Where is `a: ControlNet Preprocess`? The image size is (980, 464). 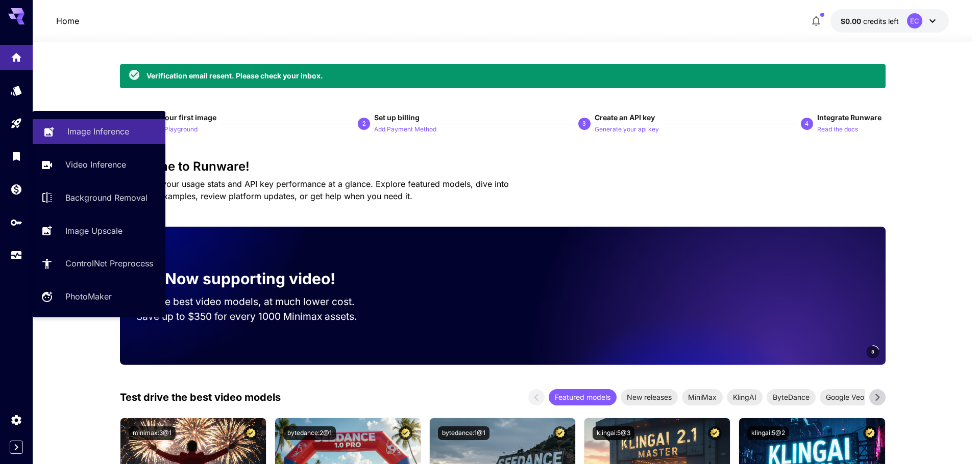
a: ControlNet Preprocess is located at coordinates (99, 264).